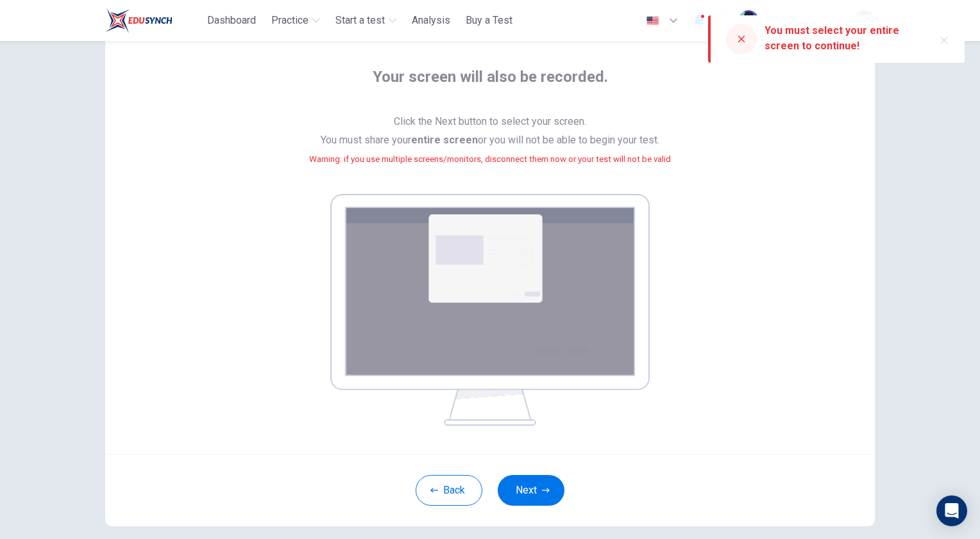 Image resolution: width=980 pixels, height=539 pixels. I want to click on button: Next, so click(530, 490).